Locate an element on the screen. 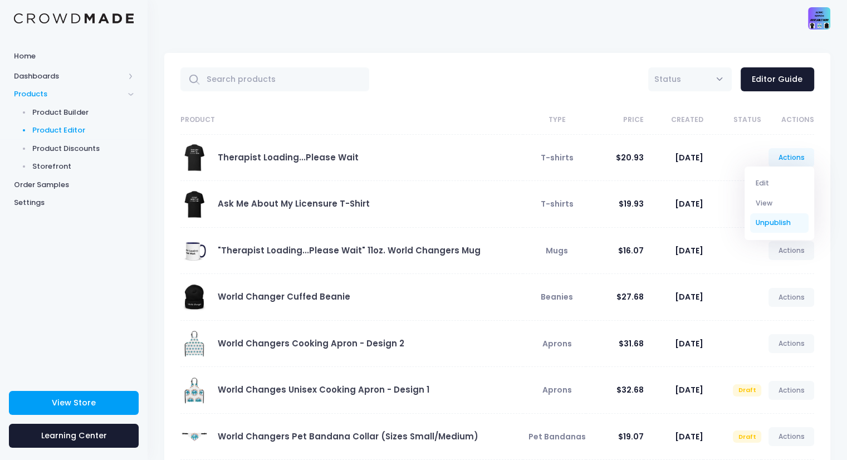 This screenshot has height=460, width=847. a: "Therapist Loading...Please Wait" 11oz. World Changers Mug is located at coordinates (349, 250).